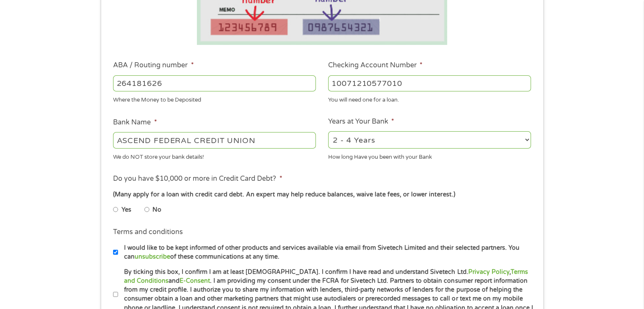 The image size is (644, 309). What do you see at coordinates (430, 155) in the screenshot?
I see `div: How long Have you been with your Bank` at bounding box center [430, 155].